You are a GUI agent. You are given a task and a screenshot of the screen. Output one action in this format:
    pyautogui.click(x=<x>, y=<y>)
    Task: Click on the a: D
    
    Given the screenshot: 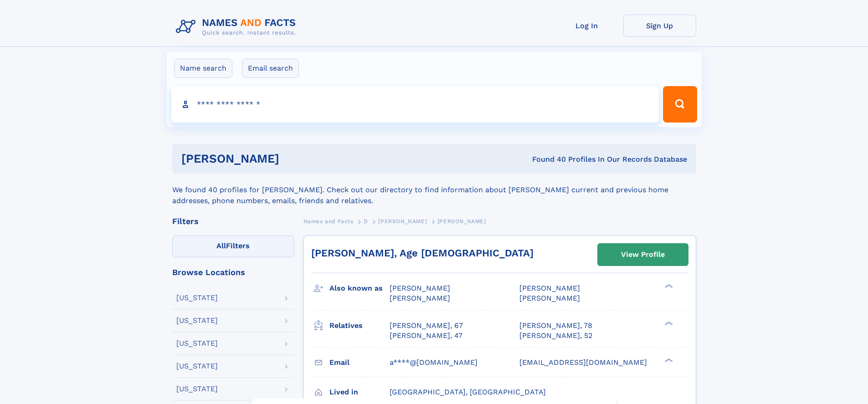 What is the action you would take?
    pyautogui.click(x=366, y=221)
    